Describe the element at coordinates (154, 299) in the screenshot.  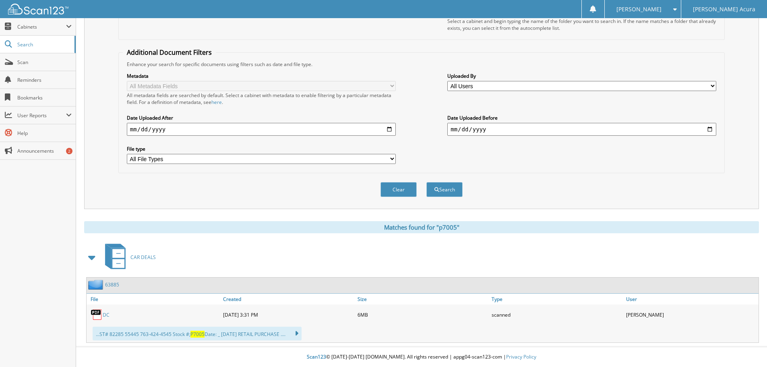
I see `a: File` at that location.